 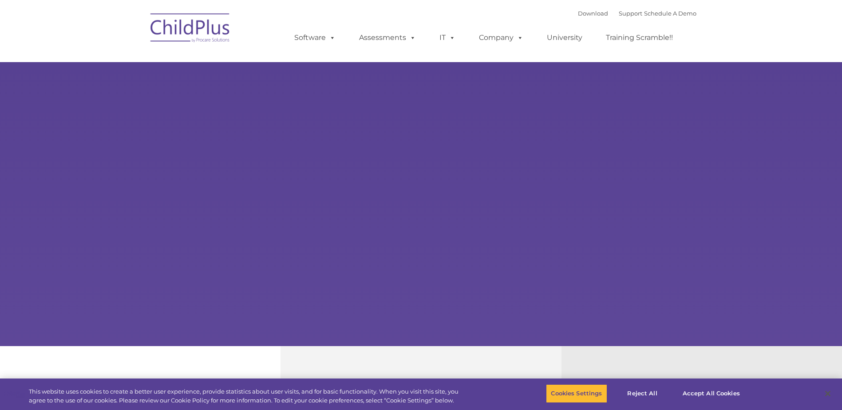 I want to click on button: Accept All Cookies, so click(x=711, y=394).